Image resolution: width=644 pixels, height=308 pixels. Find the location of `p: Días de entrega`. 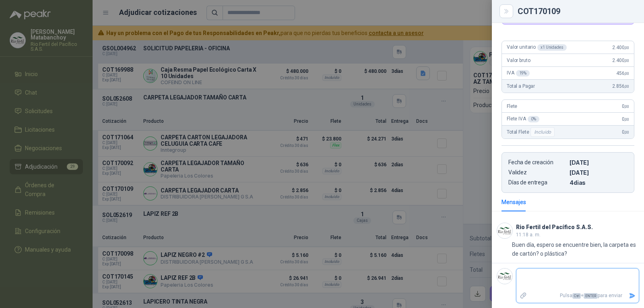

p: Días de entrega is located at coordinates (537, 182).